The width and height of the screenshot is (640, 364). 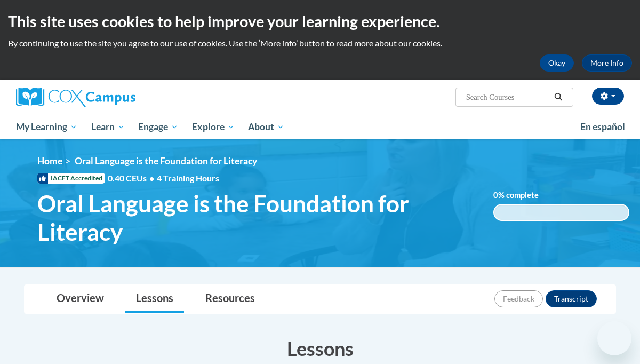 What do you see at coordinates (496, 195) in the screenshot?
I see `span: 0` at bounding box center [496, 195].